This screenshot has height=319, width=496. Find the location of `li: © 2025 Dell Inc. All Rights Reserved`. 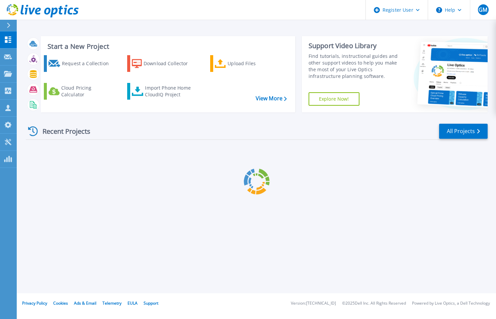

li: © 2025 Dell Inc. All Rights Reserved is located at coordinates (374, 304).